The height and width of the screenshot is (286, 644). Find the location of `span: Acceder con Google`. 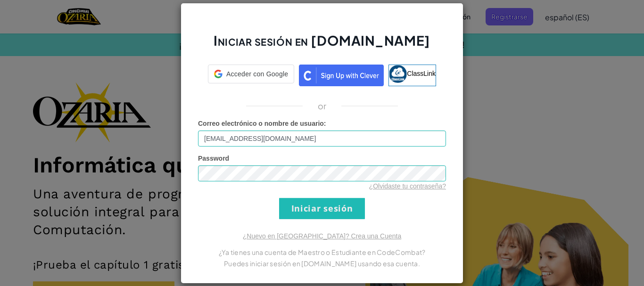

span: Acceder con Google is located at coordinates (257, 74).